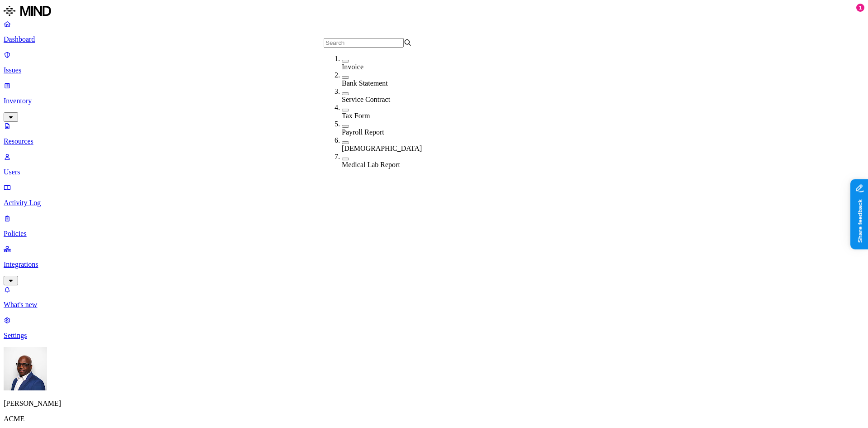 The image size is (868, 428). Describe the element at coordinates (434, 164) in the screenshot. I see `a: Users` at that location.